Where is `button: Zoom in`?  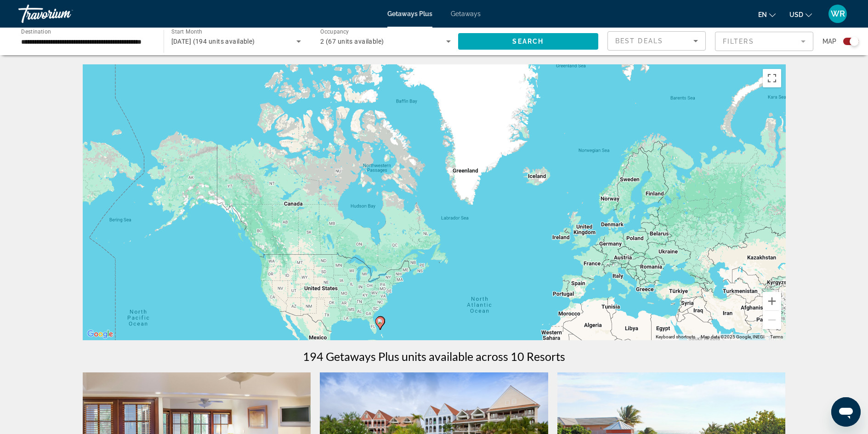
button: Zoom in is located at coordinates (772, 301).